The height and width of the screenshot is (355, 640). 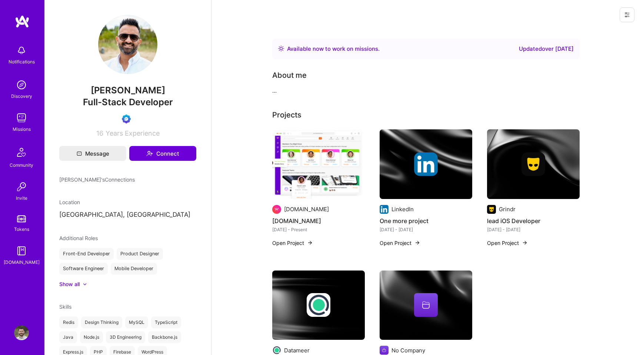 What do you see at coordinates (426, 221) in the screenshot?
I see `h4: One more project` at bounding box center [426, 221].